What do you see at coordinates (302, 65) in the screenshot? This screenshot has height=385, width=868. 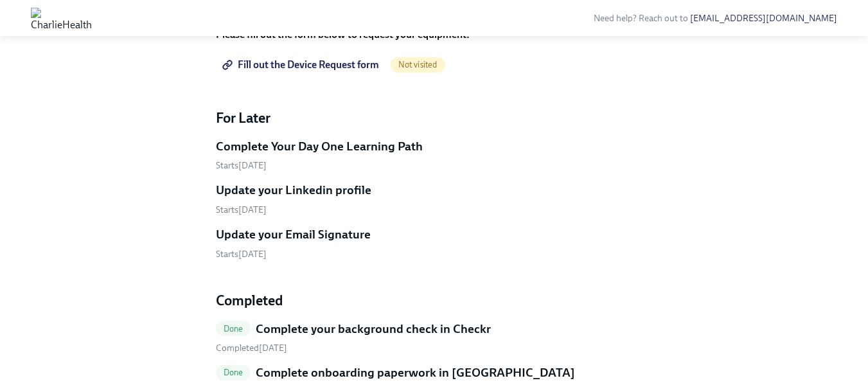 I see `span: Fill out the Device Request form` at bounding box center [302, 65].